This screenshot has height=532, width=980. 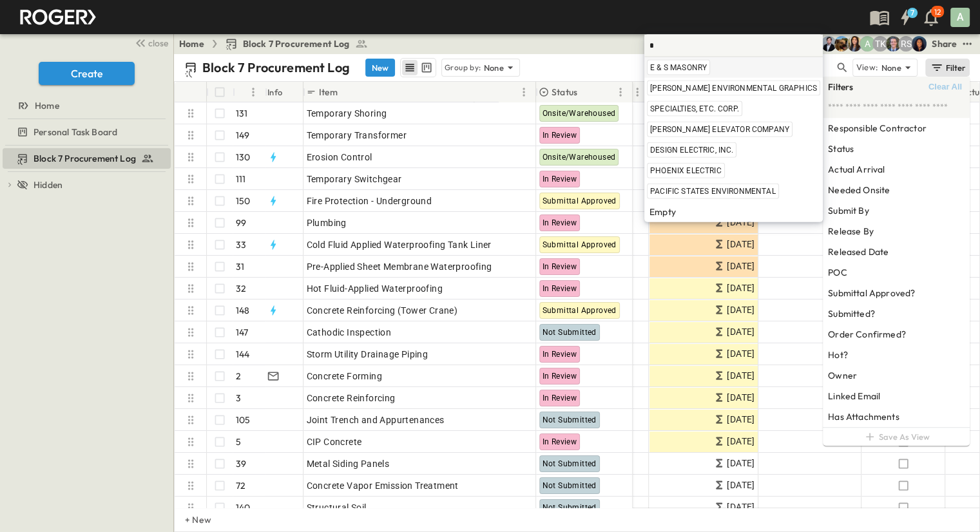 What do you see at coordinates (240, 485) in the screenshot?
I see `p: 72` at bounding box center [240, 485].